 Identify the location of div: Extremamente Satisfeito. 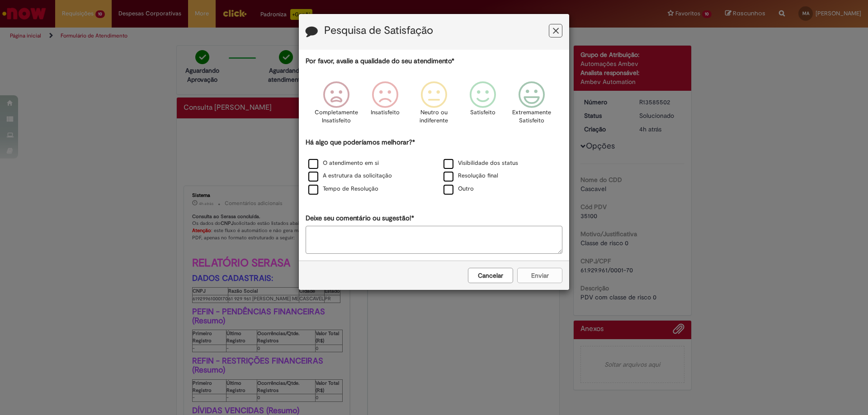
(532, 105).